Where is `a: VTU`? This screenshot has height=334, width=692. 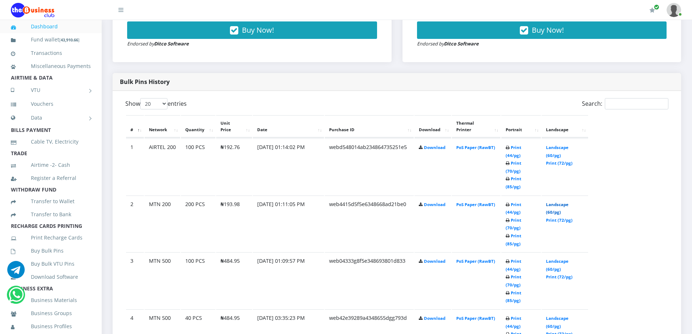 a: VTU is located at coordinates (51, 90).